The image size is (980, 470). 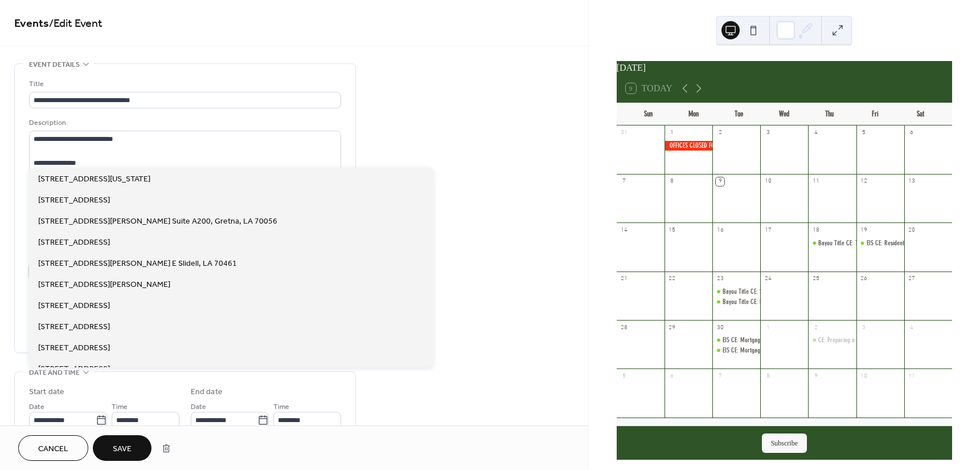 I want to click on div: 13, so click(x=912, y=182).